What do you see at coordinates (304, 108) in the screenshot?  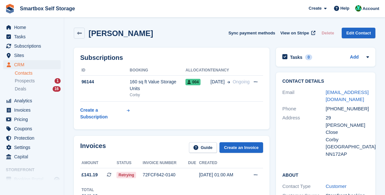 I see `div: Phone` at bounding box center [304, 108].